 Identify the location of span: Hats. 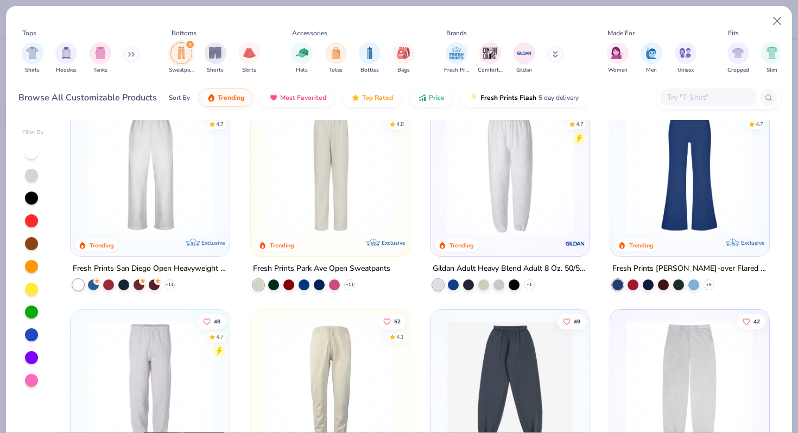
(302, 70).